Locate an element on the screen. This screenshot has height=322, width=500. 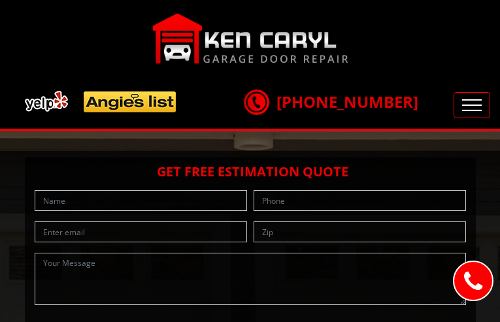
h2: Get Free Estimation Quote is located at coordinates (250, 172).